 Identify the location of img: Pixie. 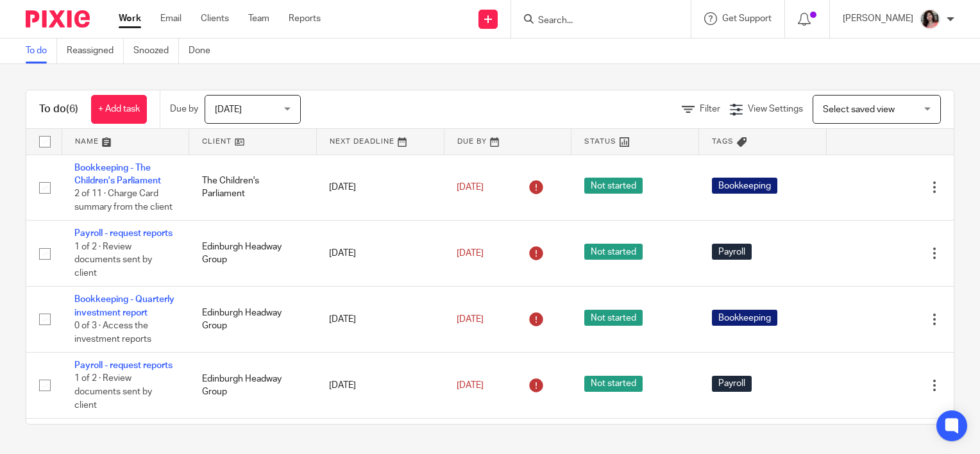
(57, 19).